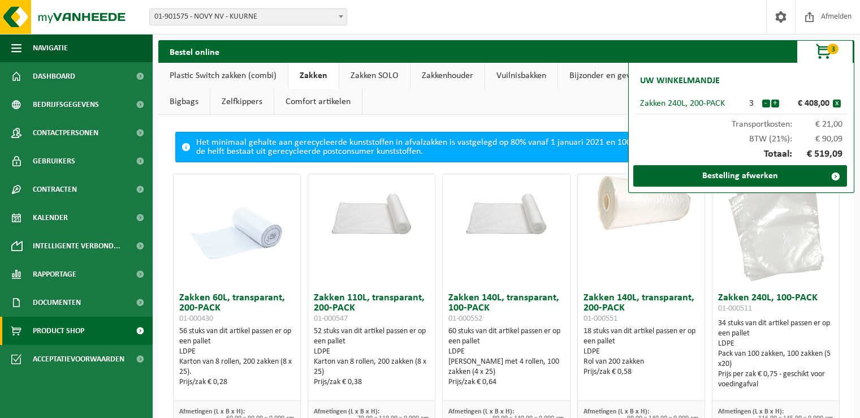 This screenshot has width=860, height=418. Describe the element at coordinates (66, 133) in the screenshot. I see `span: Contactpersonen` at that location.